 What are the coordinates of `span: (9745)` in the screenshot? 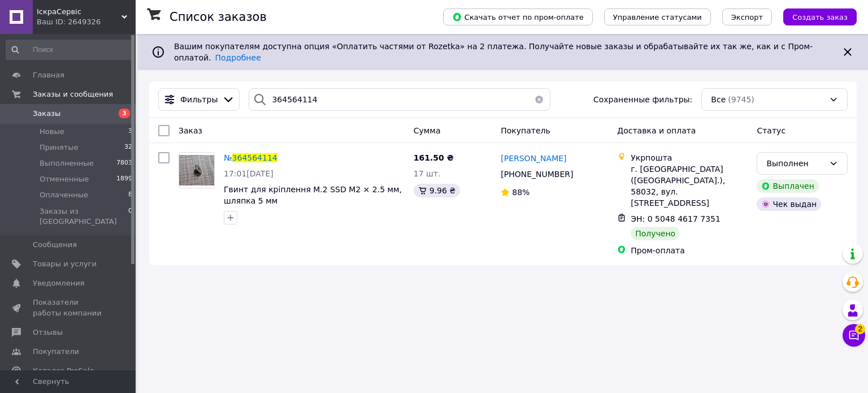 It's located at (741, 100).